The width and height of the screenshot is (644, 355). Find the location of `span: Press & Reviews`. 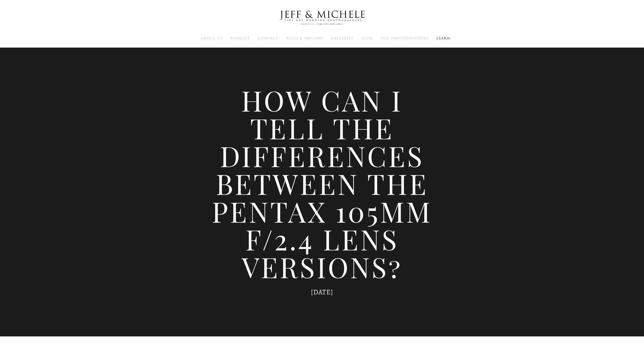

span: Press & Reviews is located at coordinates (304, 38).